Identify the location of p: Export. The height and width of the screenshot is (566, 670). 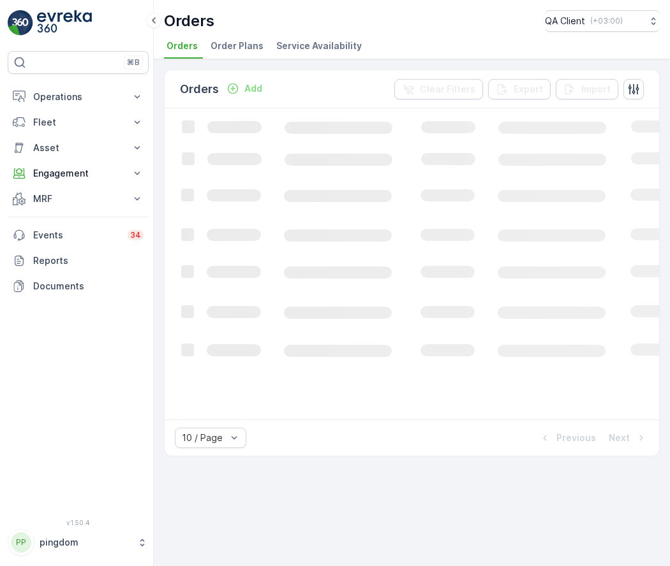
(528, 89).